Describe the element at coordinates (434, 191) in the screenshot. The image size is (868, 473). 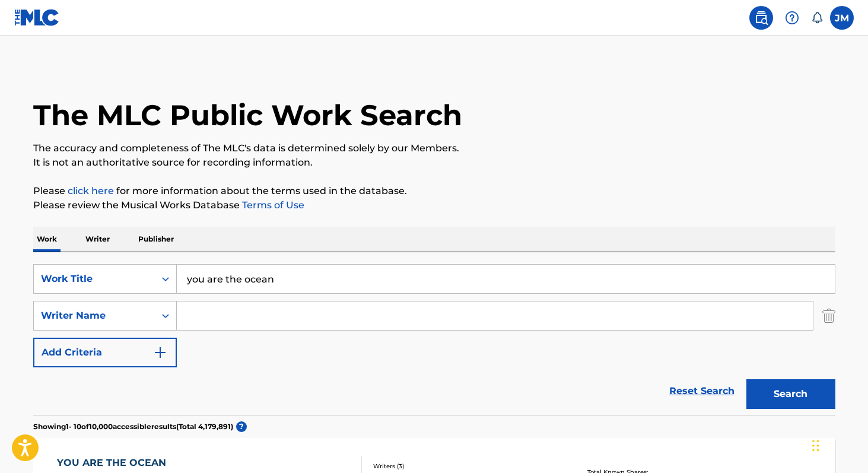
I see `p: Please for more information about the terms used in the database.` at that location.